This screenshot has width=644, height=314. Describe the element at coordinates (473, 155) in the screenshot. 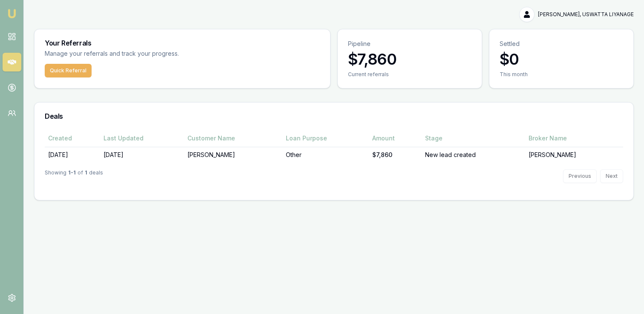

I see `td: New lead created` at that location.